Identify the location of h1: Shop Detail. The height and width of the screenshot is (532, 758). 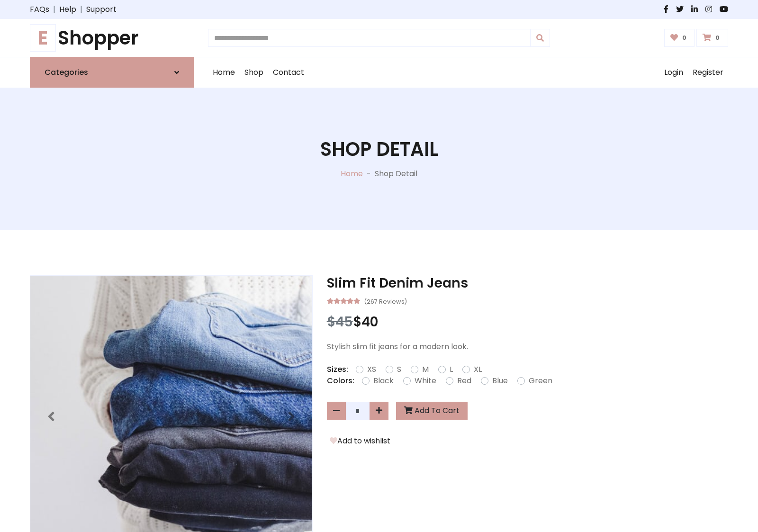
(379, 149).